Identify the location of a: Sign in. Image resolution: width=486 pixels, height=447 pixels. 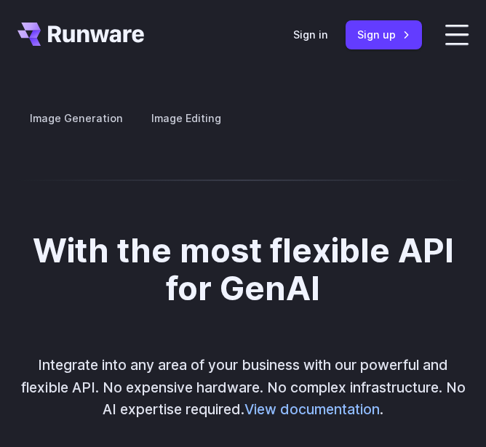
(310, 34).